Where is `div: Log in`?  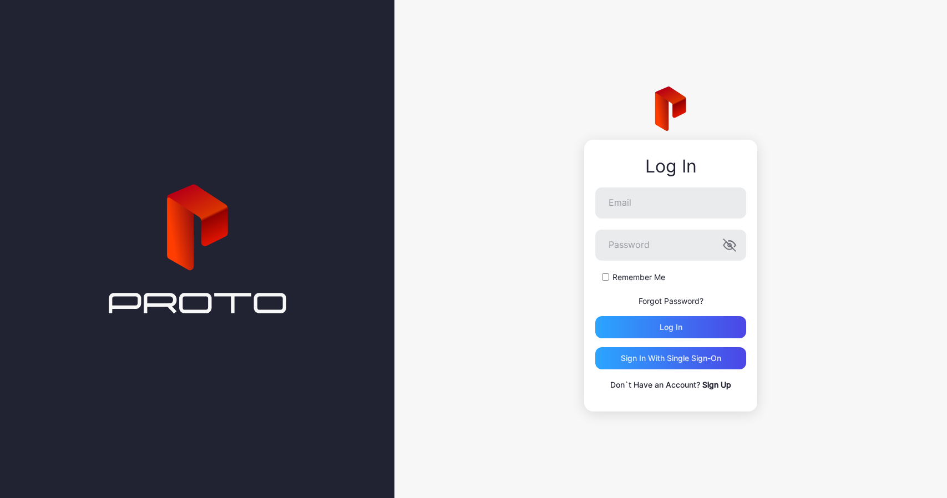 div: Log in is located at coordinates (670, 327).